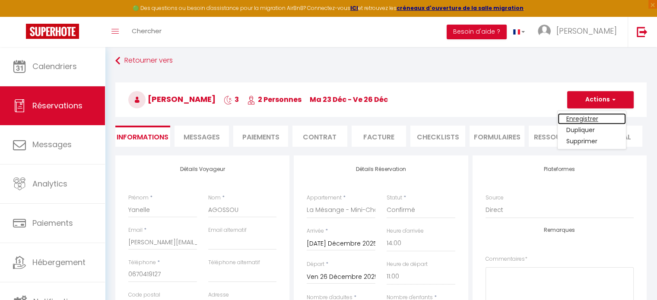  What do you see at coordinates (54, 66) in the screenshot?
I see `span: Calendriers` at bounding box center [54, 66].